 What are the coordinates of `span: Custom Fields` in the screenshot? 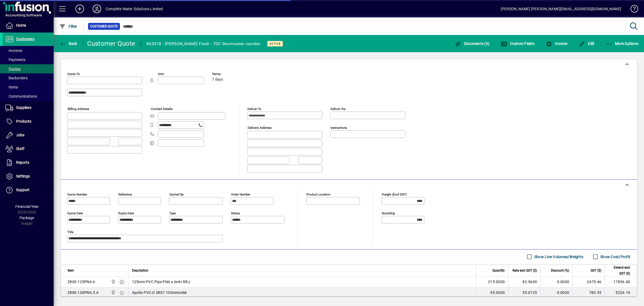 It's located at (518, 43).